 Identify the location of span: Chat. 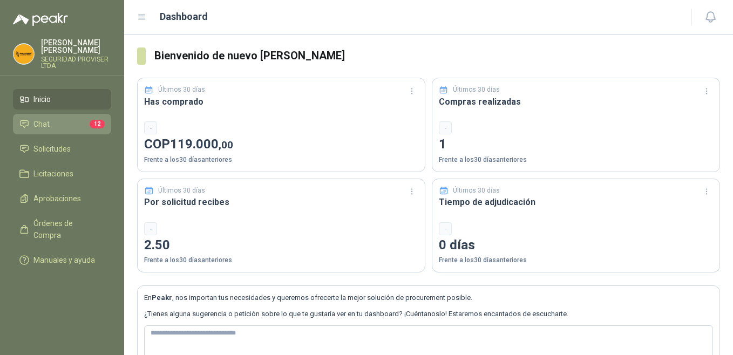
(42, 124).